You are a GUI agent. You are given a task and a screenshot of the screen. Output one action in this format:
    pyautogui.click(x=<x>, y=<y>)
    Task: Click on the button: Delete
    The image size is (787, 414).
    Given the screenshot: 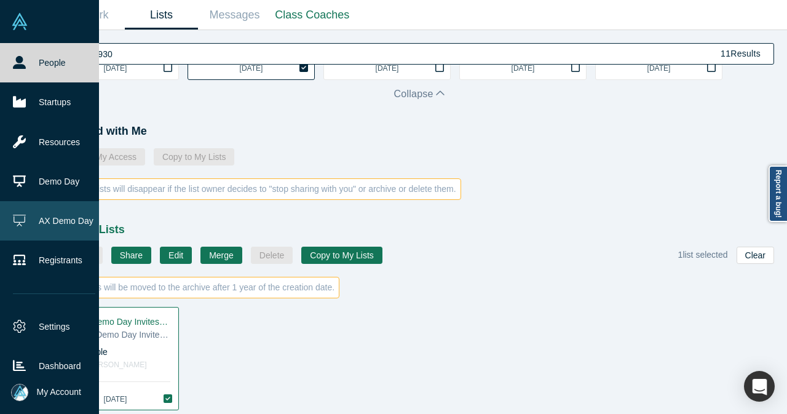 What is the action you would take?
    pyautogui.click(x=272, y=255)
    